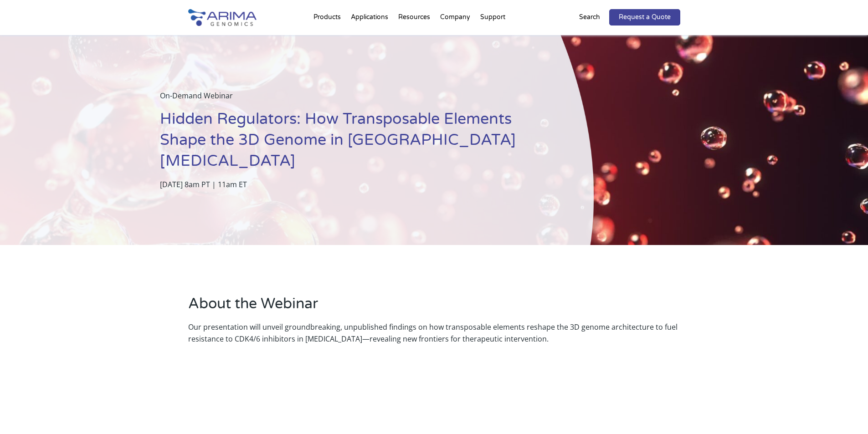  Describe the element at coordinates (354, 99) in the screenshot. I see `p: On-Demand Webinar` at that location.